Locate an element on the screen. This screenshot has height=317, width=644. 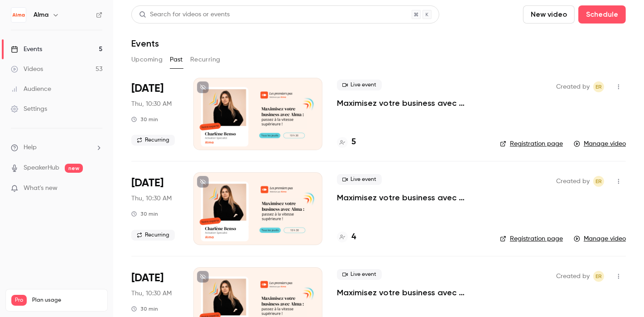
a: 5 is located at coordinates (346, 142).